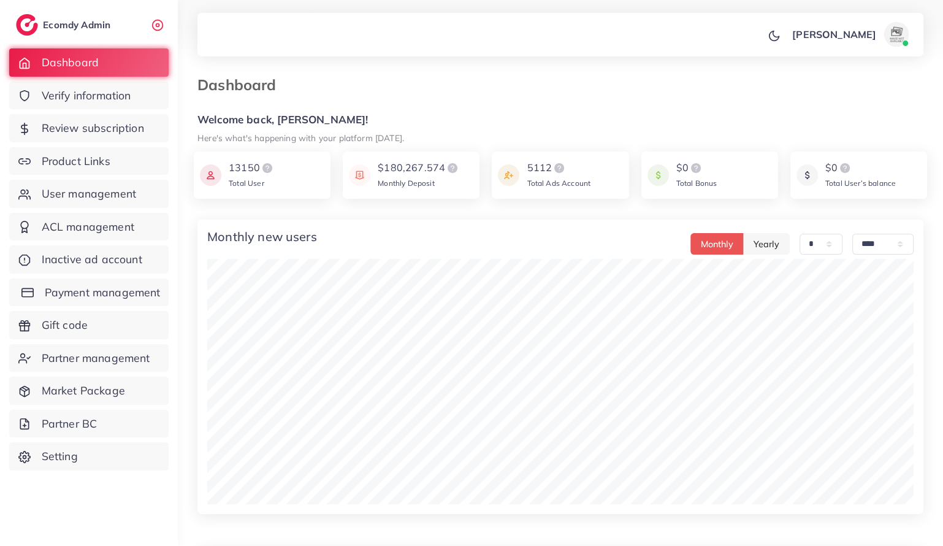  I want to click on span: Setting, so click(59, 456).